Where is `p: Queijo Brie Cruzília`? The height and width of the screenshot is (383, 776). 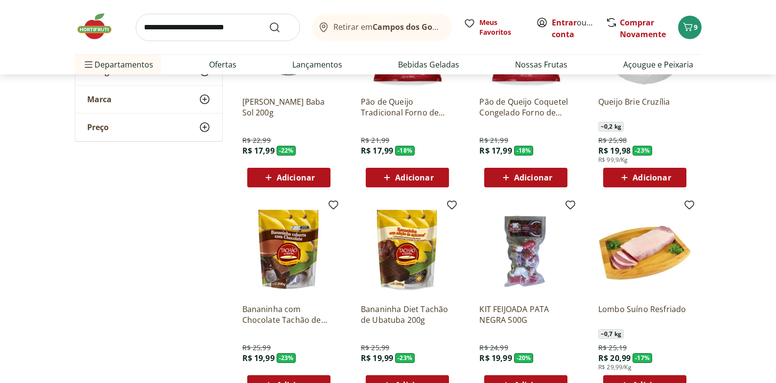
p: Queijo Brie Cruzília is located at coordinates (644, 107).